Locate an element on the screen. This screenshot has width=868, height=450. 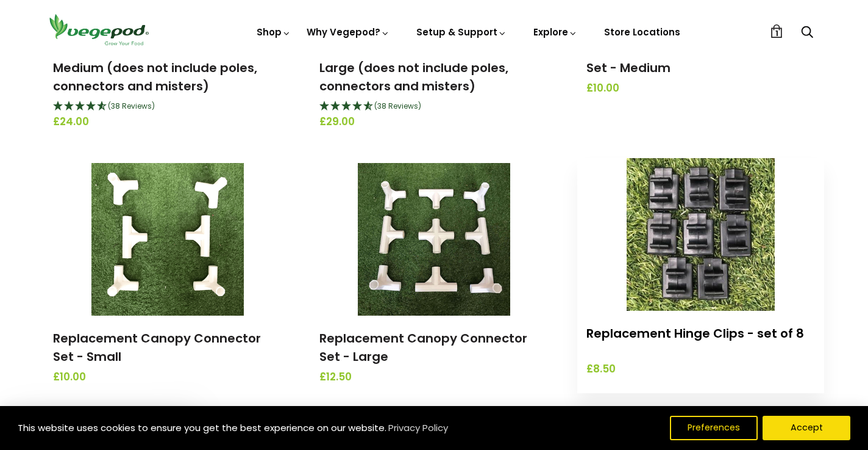
a: Replacement Mesh only Cover - Large (does not include poles, connectors and misters) is located at coordinates (420, 68).